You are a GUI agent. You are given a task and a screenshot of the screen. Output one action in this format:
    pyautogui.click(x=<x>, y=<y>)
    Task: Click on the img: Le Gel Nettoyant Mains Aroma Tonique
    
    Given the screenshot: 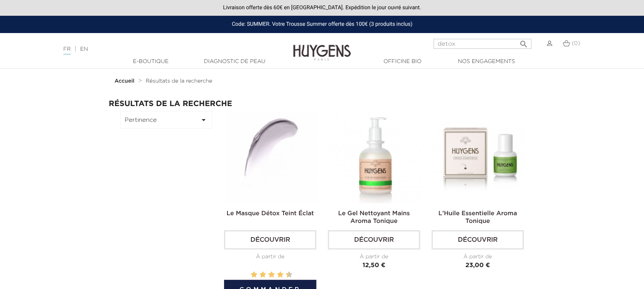 What is the action you would take?
    pyautogui.click(x=375, y=157)
    